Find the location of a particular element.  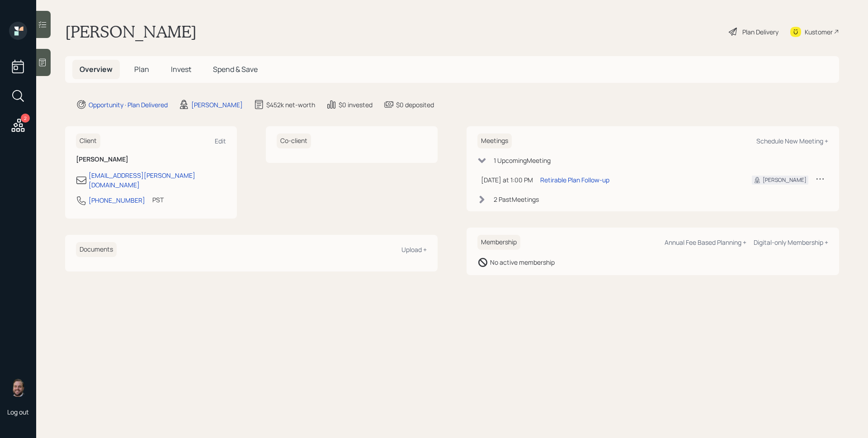

span: Spend & Save is located at coordinates (235, 69).